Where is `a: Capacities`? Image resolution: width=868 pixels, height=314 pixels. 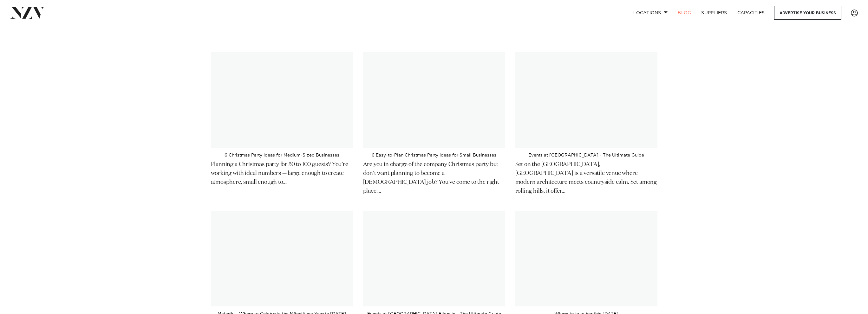 a: Capacities is located at coordinates (751, 12).